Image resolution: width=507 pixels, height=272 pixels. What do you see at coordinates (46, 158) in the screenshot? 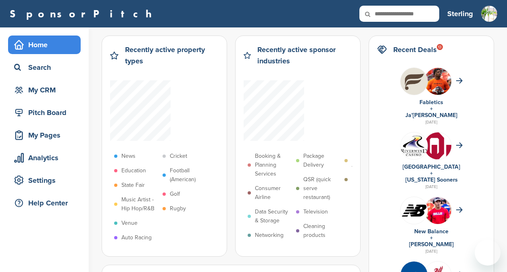
I see `div: Analytics` at bounding box center [46, 158].